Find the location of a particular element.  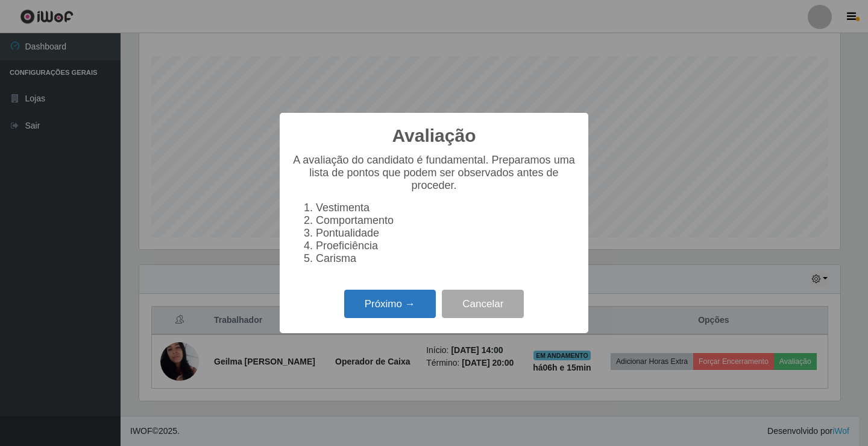

button: Cancelar is located at coordinates (483, 303).